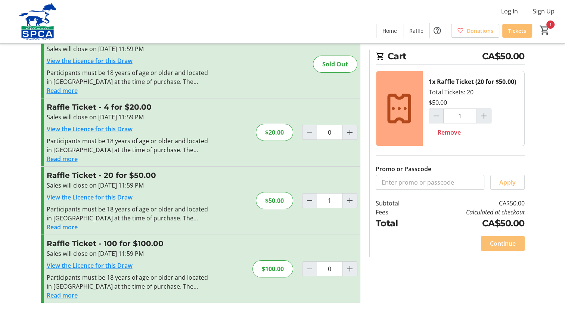 The width and height of the screenshot is (565, 311). What do you see at coordinates (397, 224) in the screenshot?
I see `td: Total` at bounding box center [397, 224].